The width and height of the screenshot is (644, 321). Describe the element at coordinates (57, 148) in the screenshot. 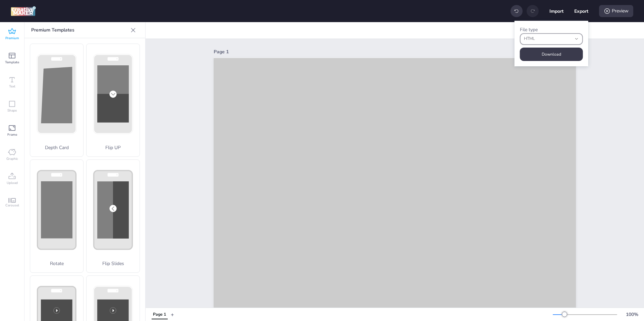

I see `p: Depth Card` at that location.